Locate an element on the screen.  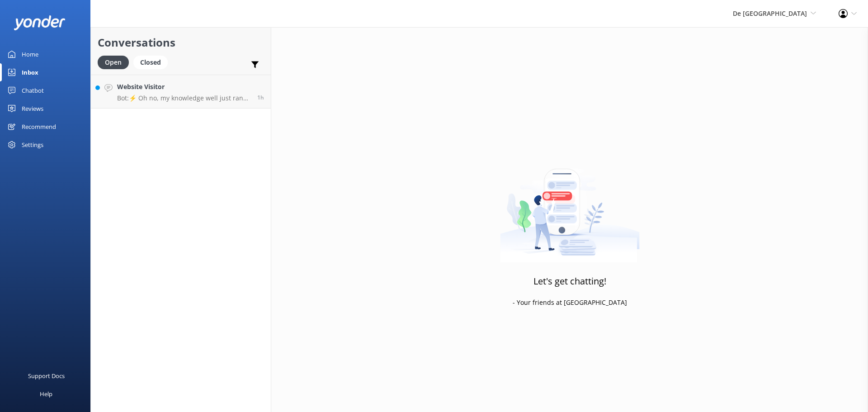
a: Closed is located at coordinates (152, 62).